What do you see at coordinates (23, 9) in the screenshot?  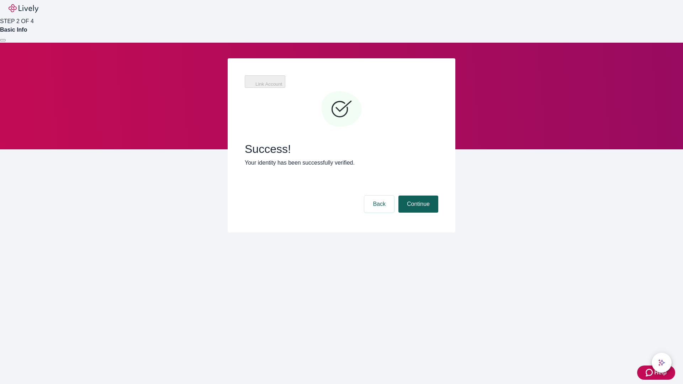 I see `img: Lively` at bounding box center [23, 9].